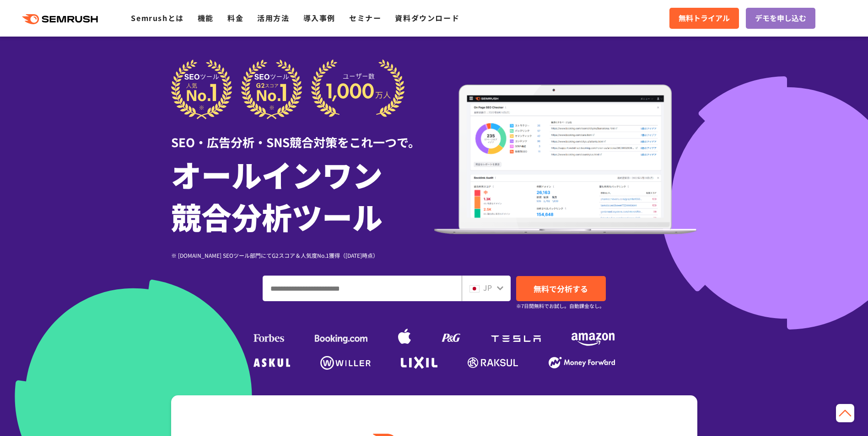 The height and width of the screenshot is (436, 868). What do you see at coordinates (302, 135) in the screenshot?
I see `div: SEO・広告分析・SNS競合対策をこれ一つで。` at bounding box center [302, 135].